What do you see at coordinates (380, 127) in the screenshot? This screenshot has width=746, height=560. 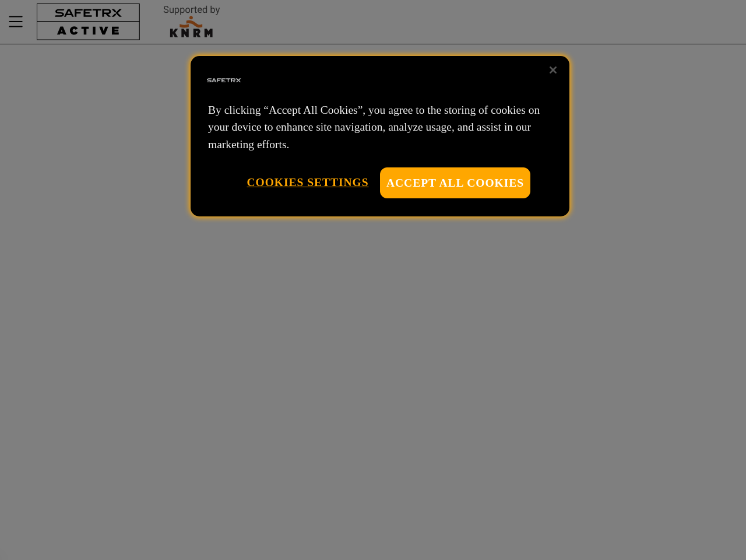 I see `p: By clicking “Accept All Cookies”, you agree to the storing of cookies on your device to enhance s...` at bounding box center [380, 127].